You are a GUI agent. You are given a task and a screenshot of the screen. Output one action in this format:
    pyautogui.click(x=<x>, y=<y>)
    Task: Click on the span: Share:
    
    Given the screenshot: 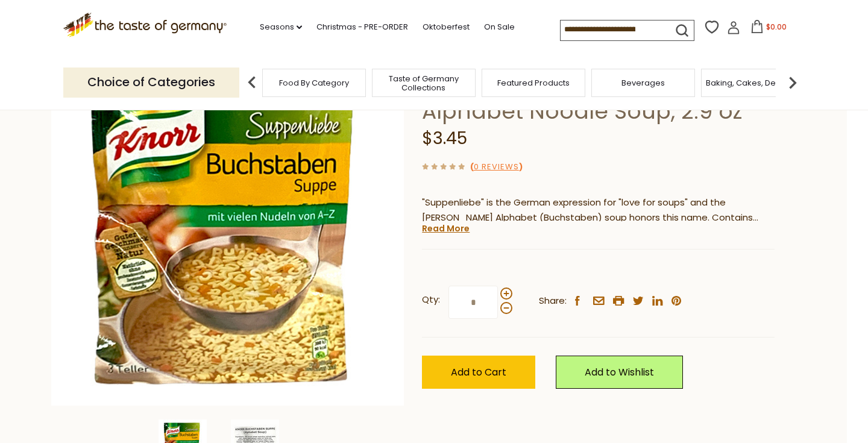 What is the action you would take?
    pyautogui.click(x=553, y=300)
    